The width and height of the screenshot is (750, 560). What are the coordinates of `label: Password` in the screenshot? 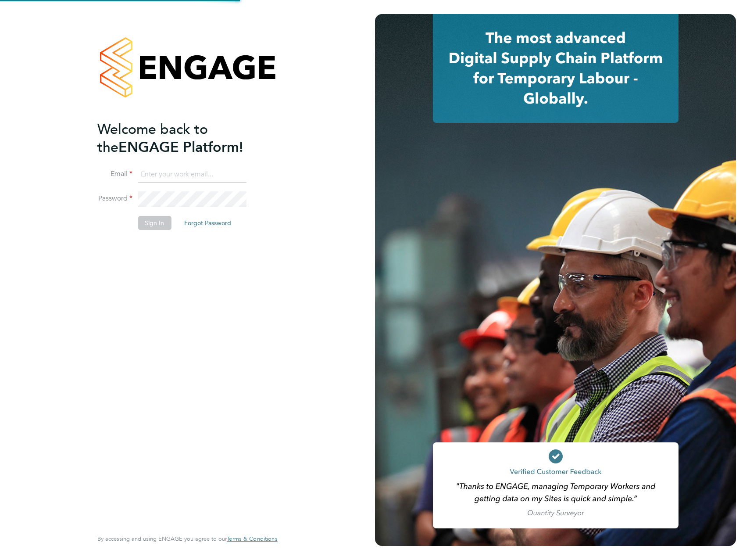 It's located at (115, 198).